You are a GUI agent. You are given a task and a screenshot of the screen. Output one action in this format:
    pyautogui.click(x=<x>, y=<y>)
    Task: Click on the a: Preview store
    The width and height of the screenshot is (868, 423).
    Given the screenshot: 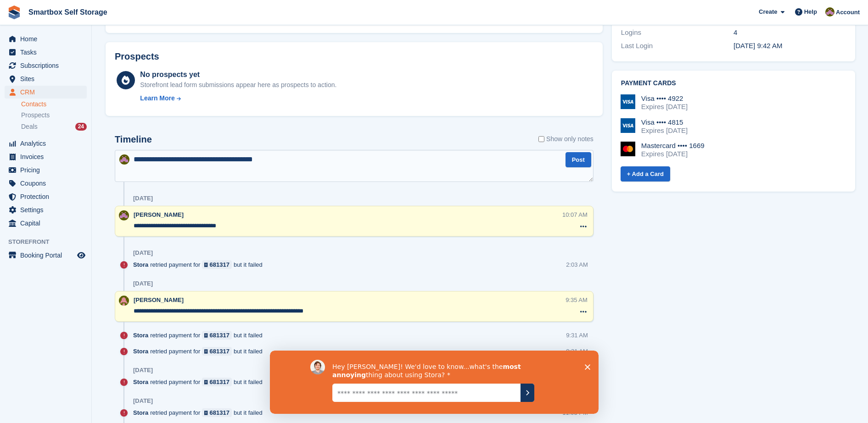 What is the action you would take?
    pyautogui.click(x=81, y=255)
    